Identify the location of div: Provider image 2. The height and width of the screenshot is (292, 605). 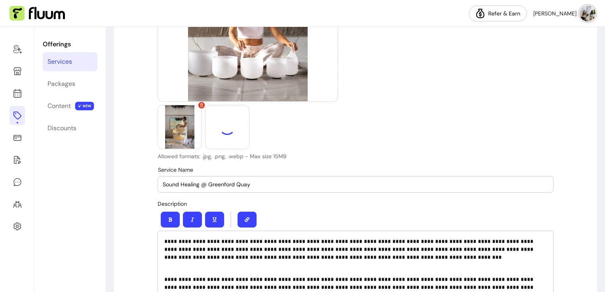
(180, 127).